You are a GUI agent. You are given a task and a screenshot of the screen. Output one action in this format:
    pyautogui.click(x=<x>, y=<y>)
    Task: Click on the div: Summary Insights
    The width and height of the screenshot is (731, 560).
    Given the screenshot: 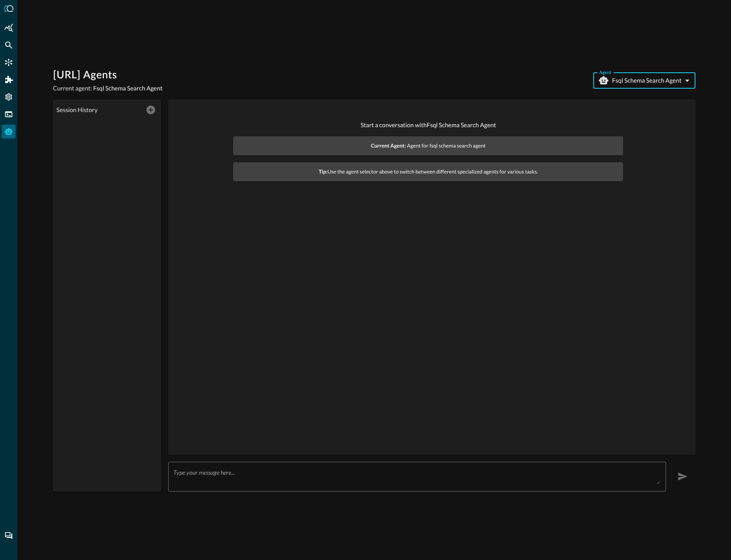 What is the action you would take?
    pyautogui.click(x=9, y=28)
    